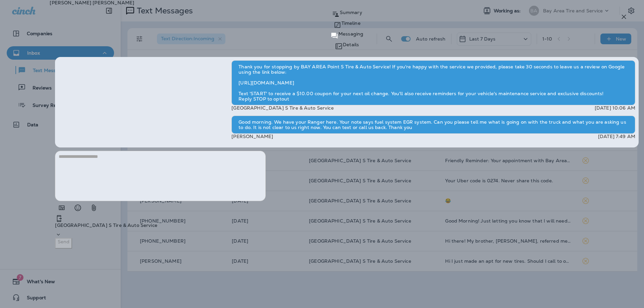 The width and height of the screenshot is (644, 308). I want to click on button: Add in a premade template, so click(61, 208).